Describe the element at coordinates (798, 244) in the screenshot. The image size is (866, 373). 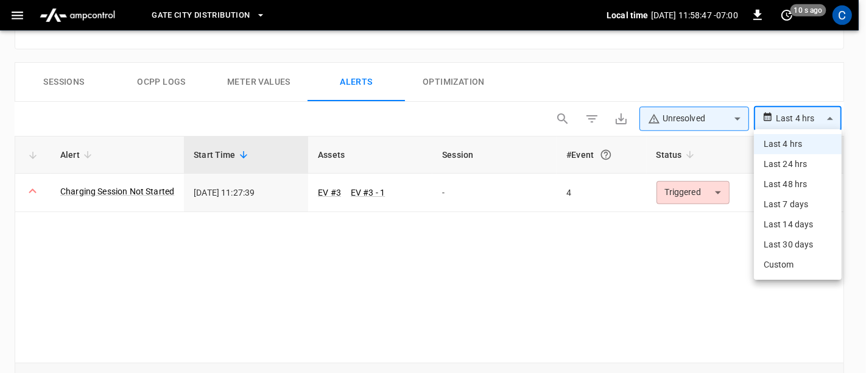
I see `li: Last 30 days` at that location.